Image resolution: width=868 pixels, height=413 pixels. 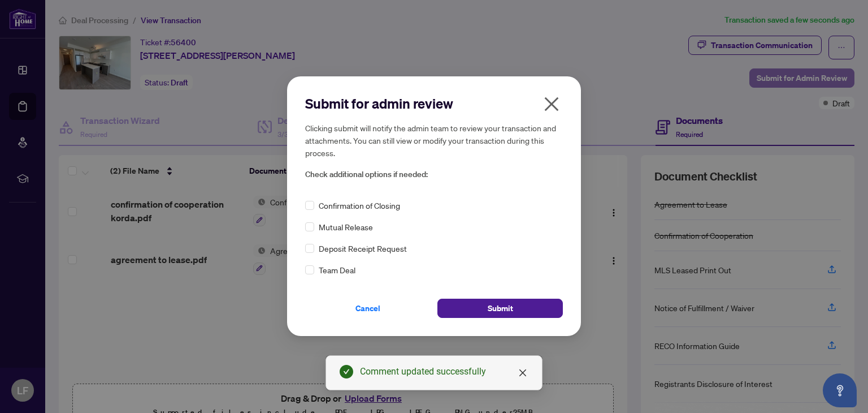 I want to click on span: Mutual Release, so click(x=346, y=227).